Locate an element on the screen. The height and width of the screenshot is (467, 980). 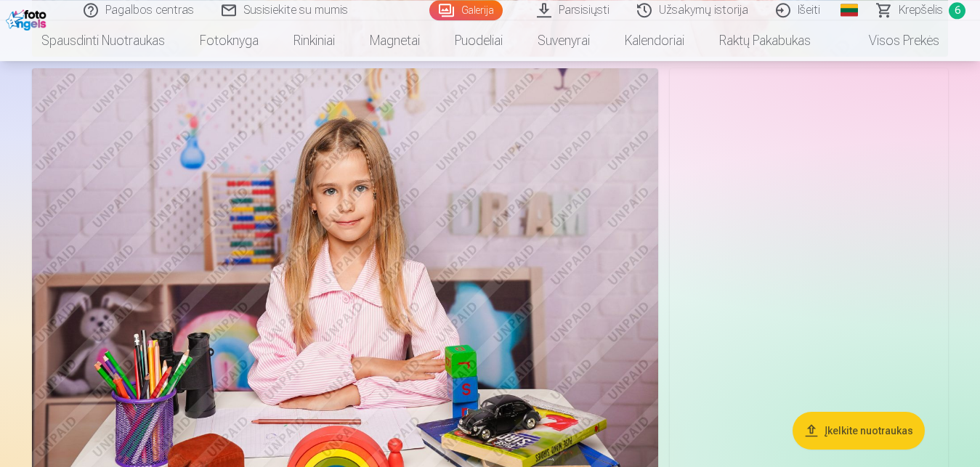
span: Krepšelis is located at coordinates (920, 10).